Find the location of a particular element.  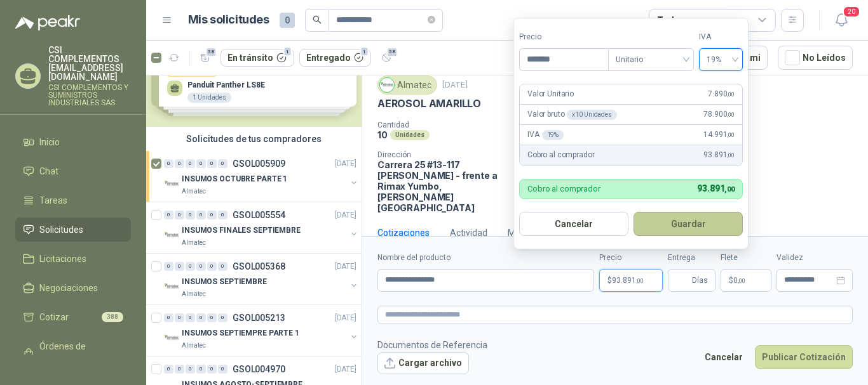

span: Días is located at coordinates (700, 281).